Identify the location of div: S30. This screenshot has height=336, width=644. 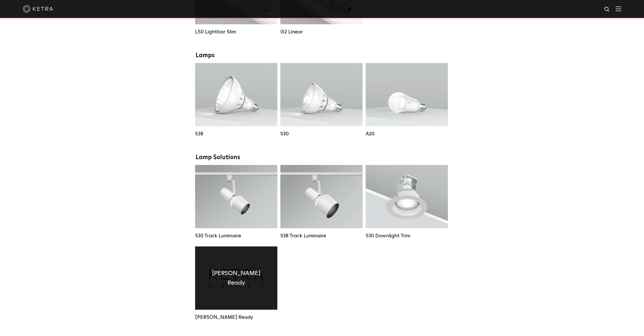
(322, 134).